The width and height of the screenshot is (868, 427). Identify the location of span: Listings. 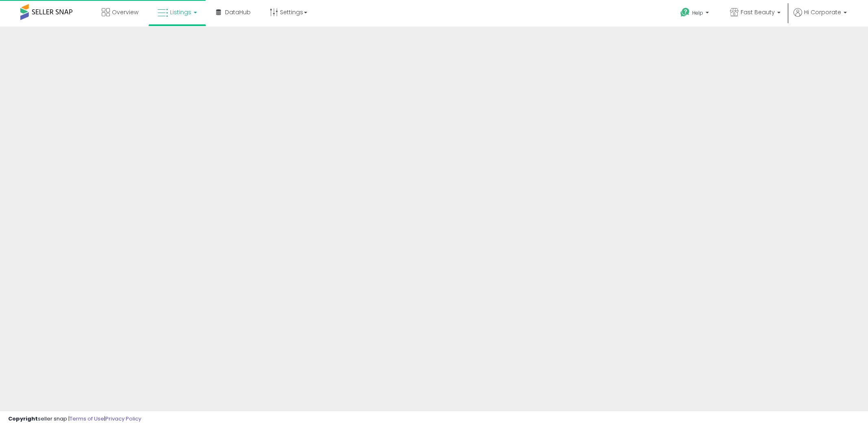
(181, 12).